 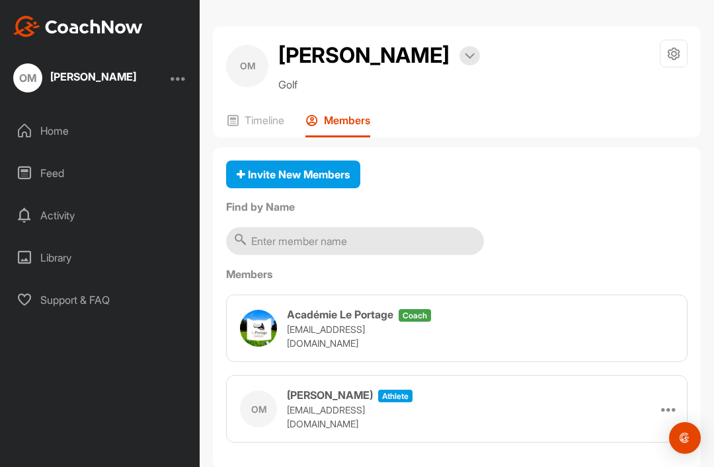 I want to click on div: Open Intercom Messenger, so click(x=685, y=438).